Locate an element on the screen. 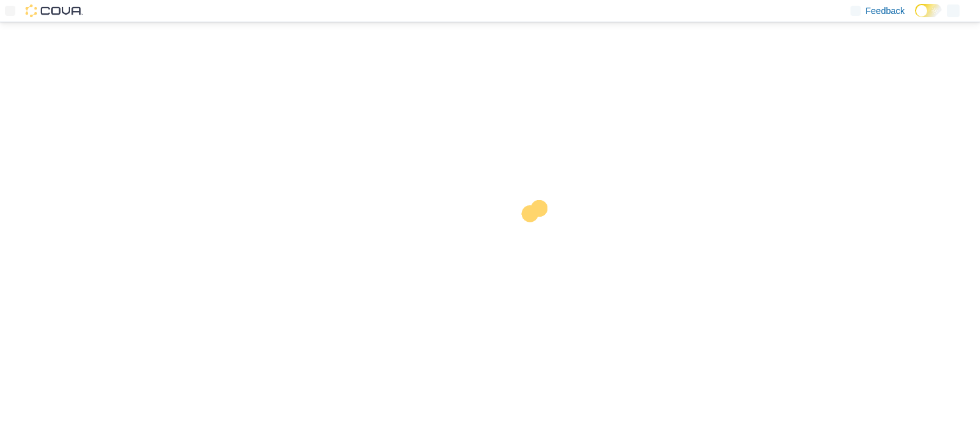 The height and width of the screenshot is (443, 980). span: Dark Mode is located at coordinates (915, 17).